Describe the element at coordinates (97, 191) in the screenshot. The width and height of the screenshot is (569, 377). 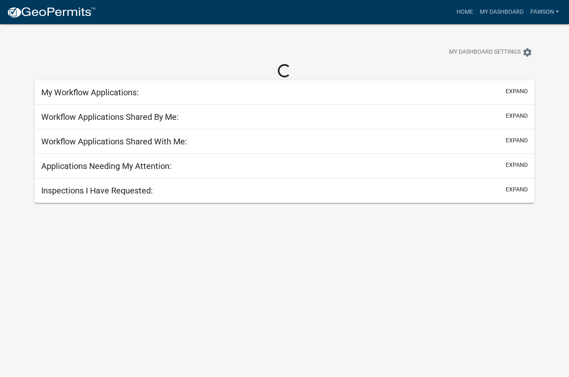
I see `h5: Inspections I Have Requested:` at that location.